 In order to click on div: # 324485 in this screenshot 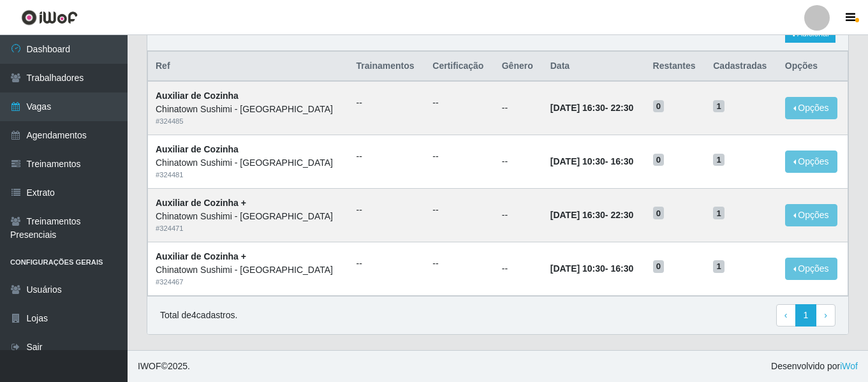, I will do `click(248, 121)`.